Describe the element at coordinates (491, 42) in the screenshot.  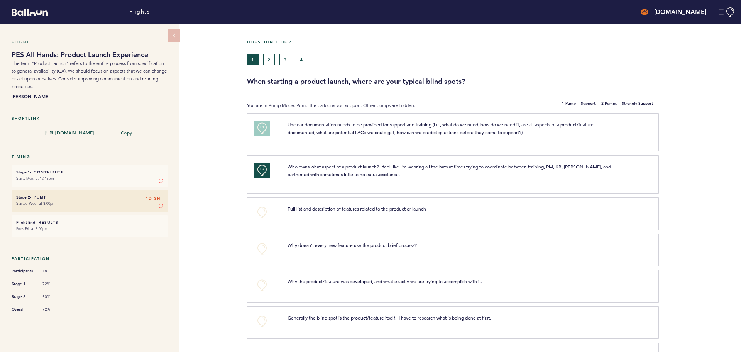
I see `h5: Question 1 of 4` at that location.